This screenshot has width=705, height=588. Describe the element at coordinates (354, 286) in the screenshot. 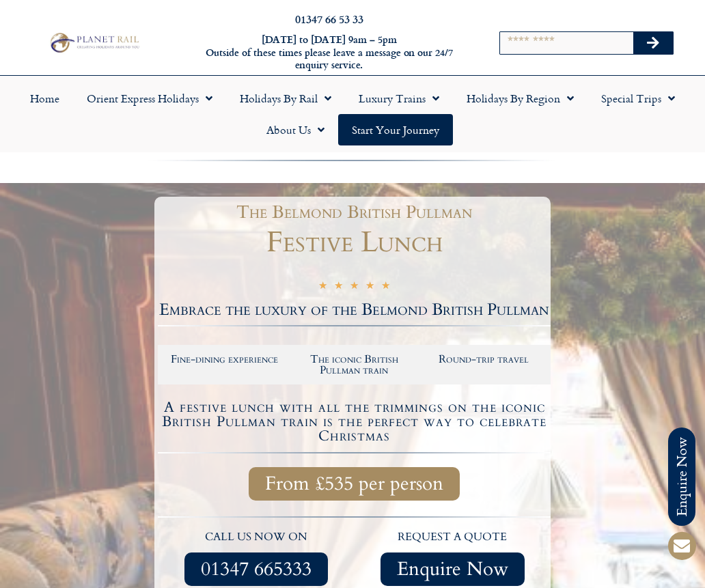

I see `div: 5/5` at that location.